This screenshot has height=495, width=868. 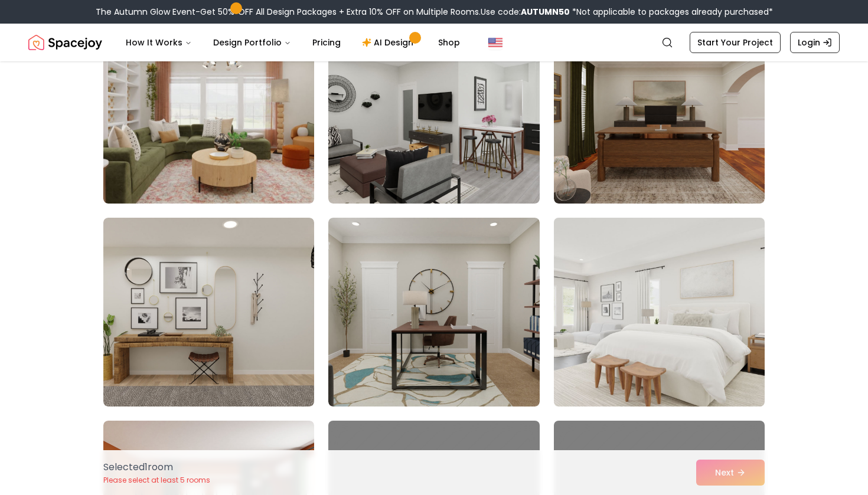 I want to click on p: Selected 1 room, so click(x=156, y=468).